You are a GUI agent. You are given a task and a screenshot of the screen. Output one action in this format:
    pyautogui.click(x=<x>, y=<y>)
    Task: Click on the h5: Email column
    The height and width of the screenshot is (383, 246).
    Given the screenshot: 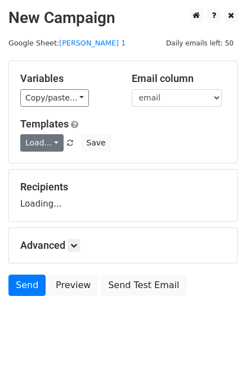 What is the action you would take?
    pyautogui.click(x=179, y=79)
    